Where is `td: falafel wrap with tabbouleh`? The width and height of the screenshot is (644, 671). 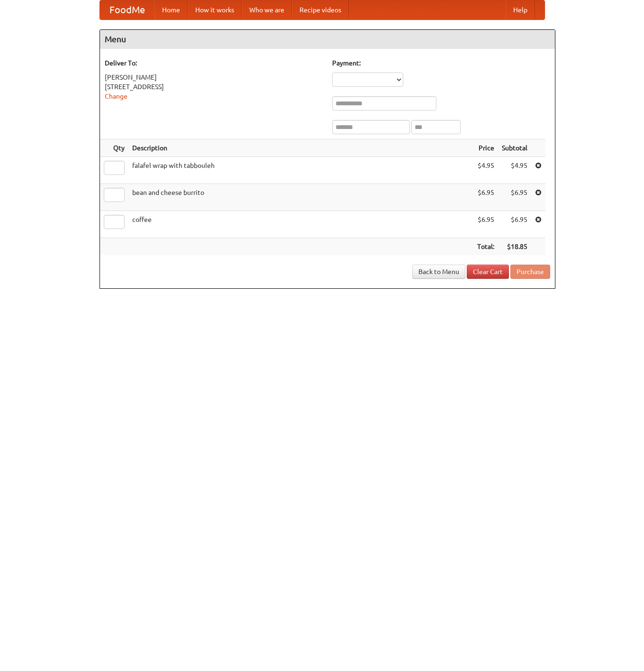
td: falafel wrap with tabbouleh is located at coordinates (301, 170).